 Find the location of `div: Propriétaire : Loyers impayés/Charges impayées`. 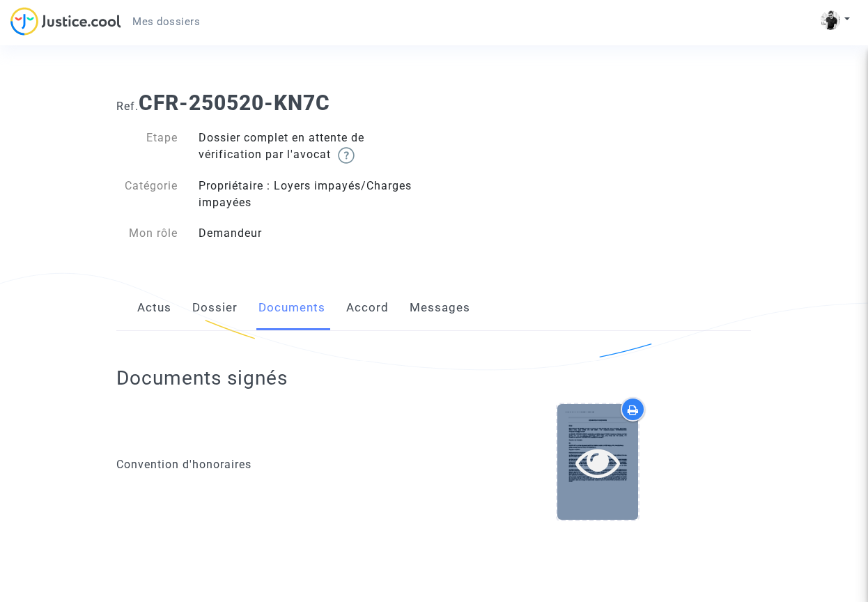

div: Propriétaire : Loyers impayés/Charges impayées is located at coordinates (310, 194).